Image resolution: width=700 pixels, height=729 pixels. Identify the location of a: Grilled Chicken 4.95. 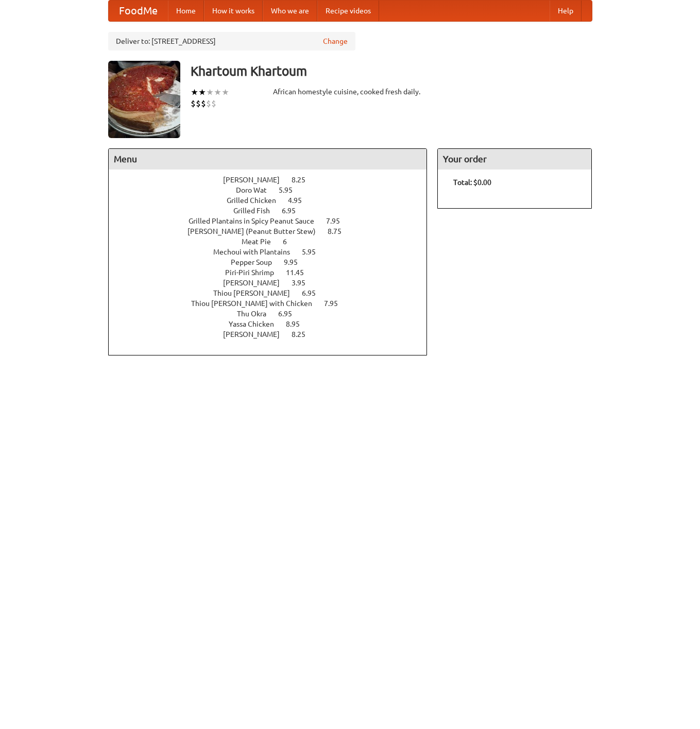
(274, 201).